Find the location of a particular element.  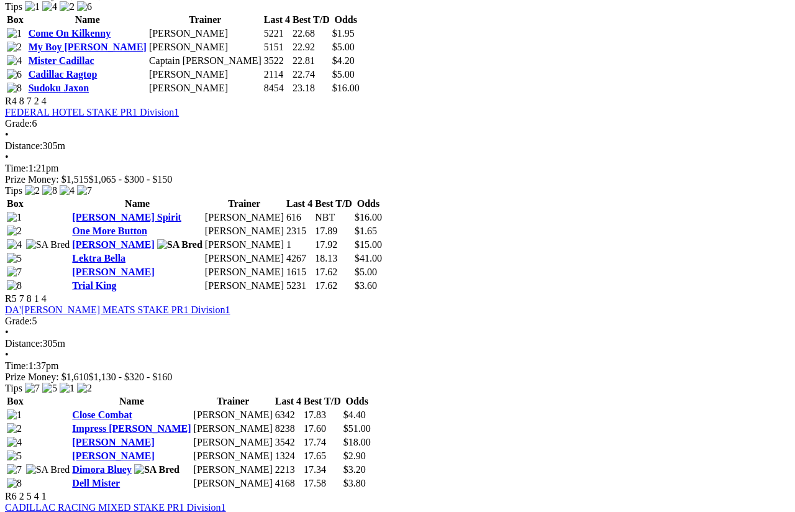

span: R4 is located at coordinates (11, 101).